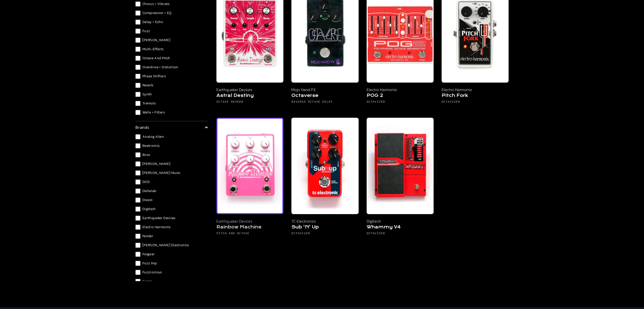  What do you see at coordinates (324, 96) in the screenshot?
I see `h5: Octaverse` at bounding box center [324, 96].